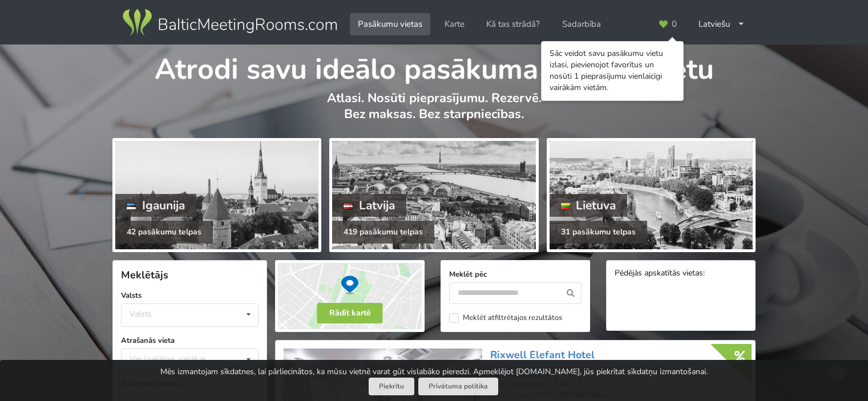 Image resolution: width=868 pixels, height=401 pixels. What do you see at coordinates (515, 275) in the screenshot?
I see `label: Meklēt pēc` at bounding box center [515, 275].